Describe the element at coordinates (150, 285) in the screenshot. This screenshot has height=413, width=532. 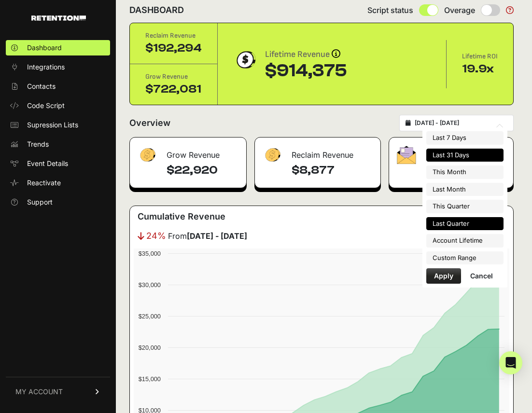
I see `text: $30,000` at that location.